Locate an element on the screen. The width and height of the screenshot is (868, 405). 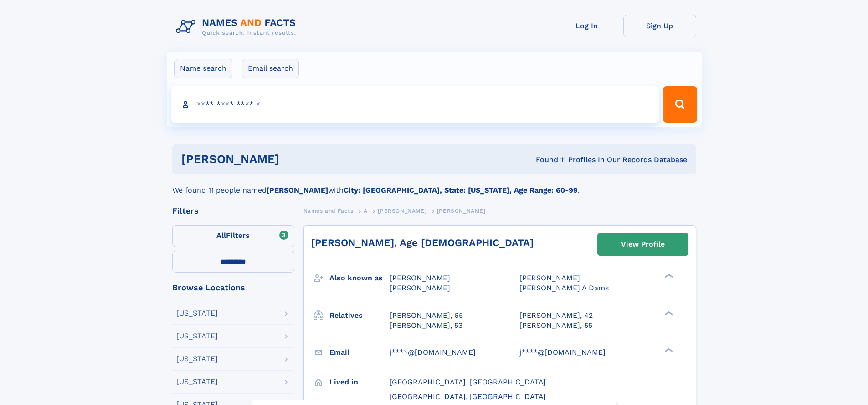
div: Browse Locations is located at coordinates (233, 288).